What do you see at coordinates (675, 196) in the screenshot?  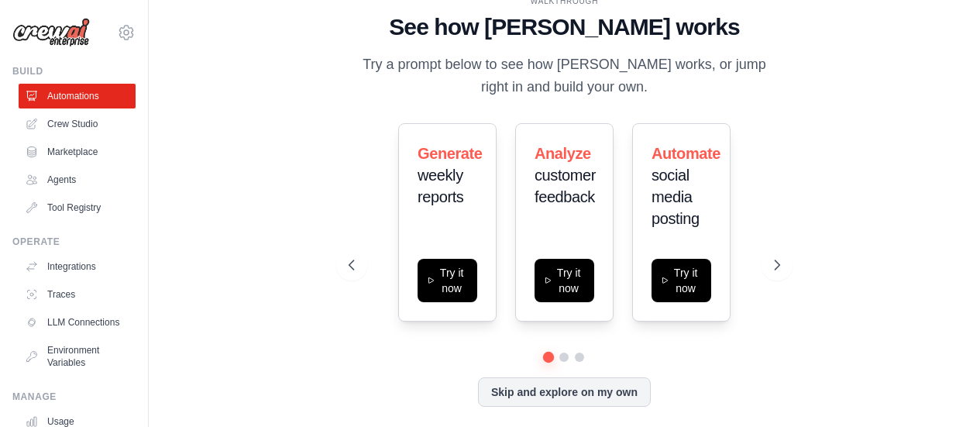 I see `span: social media posting` at bounding box center [675, 196].